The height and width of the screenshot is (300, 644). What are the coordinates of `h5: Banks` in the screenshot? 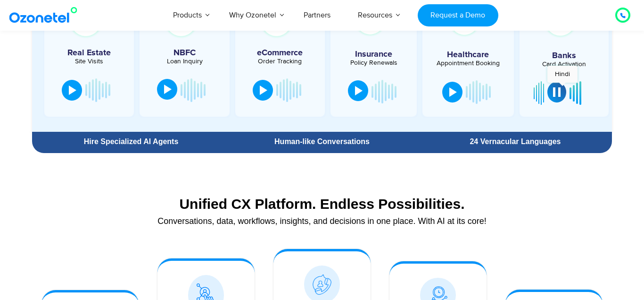 It's located at (564, 56).